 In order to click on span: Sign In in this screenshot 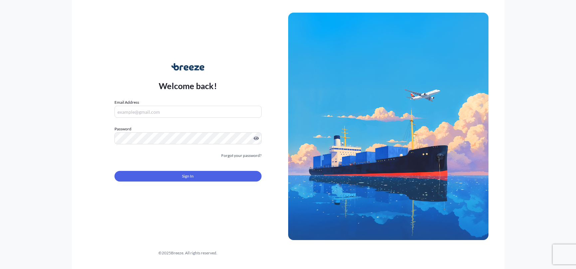, I will do `click(188, 176)`.